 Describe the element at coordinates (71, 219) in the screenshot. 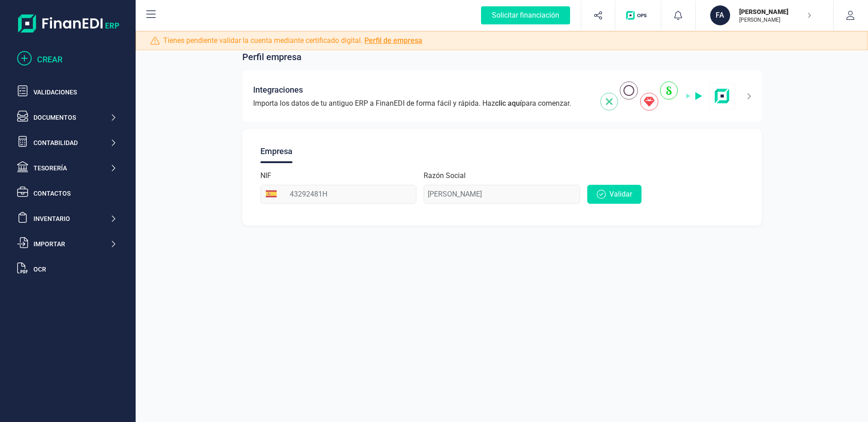

I see `div: Inventario` at that location.